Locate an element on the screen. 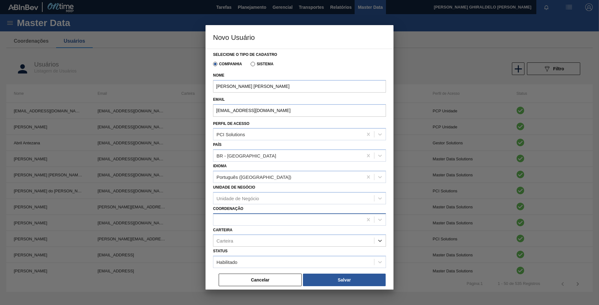 The width and height of the screenshot is (599, 305). div: Carteira is located at coordinates (225, 240).